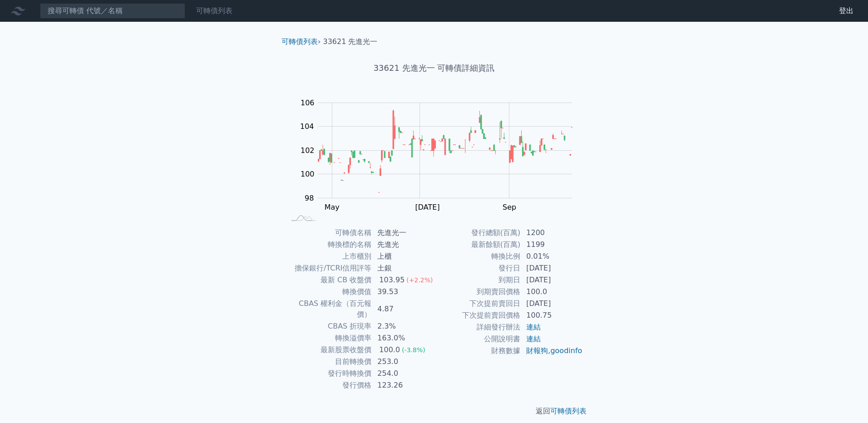 This screenshot has width=868, height=423. Describe the element at coordinates (477, 280) in the screenshot. I see `td: 到期日` at that location.